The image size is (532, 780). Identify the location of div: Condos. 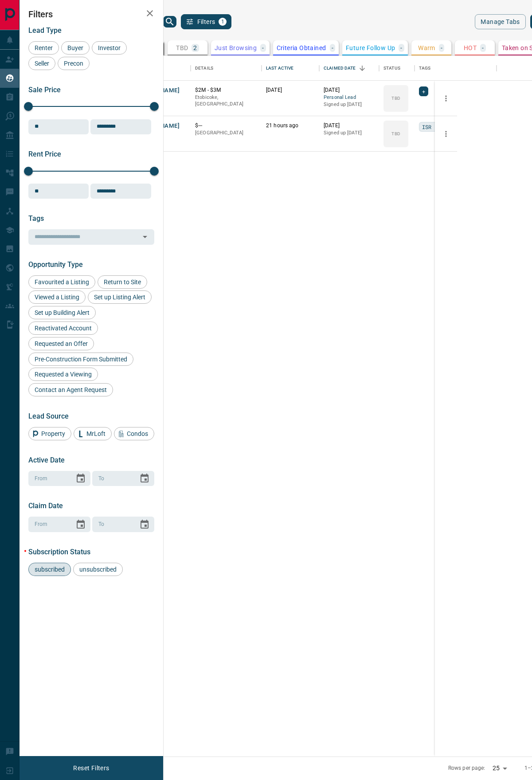
(134, 434).